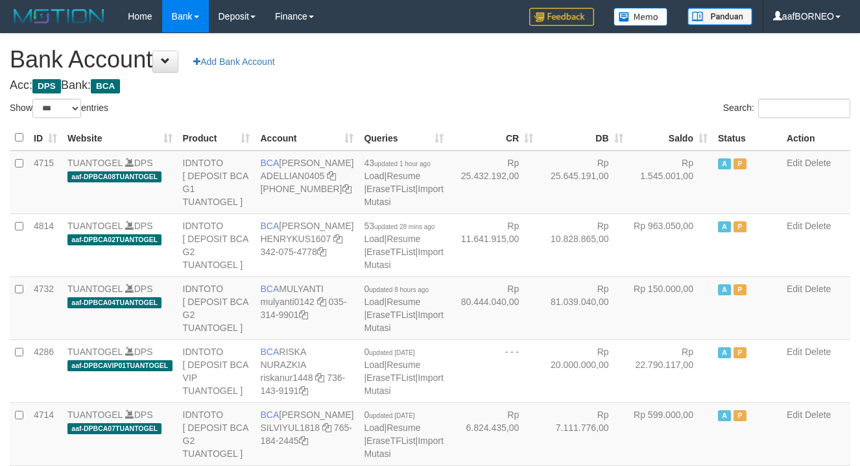 This screenshot has width=860, height=466. What do you see at coordinates (787, 108) in the screenshot?
I see `label: Search:` at bounding box center [787, 108].